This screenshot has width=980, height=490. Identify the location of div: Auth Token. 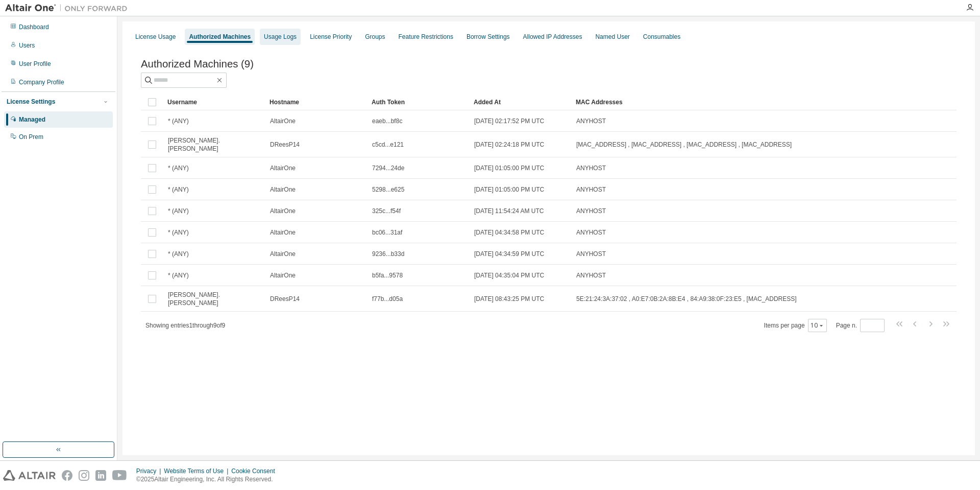
(418, 102).